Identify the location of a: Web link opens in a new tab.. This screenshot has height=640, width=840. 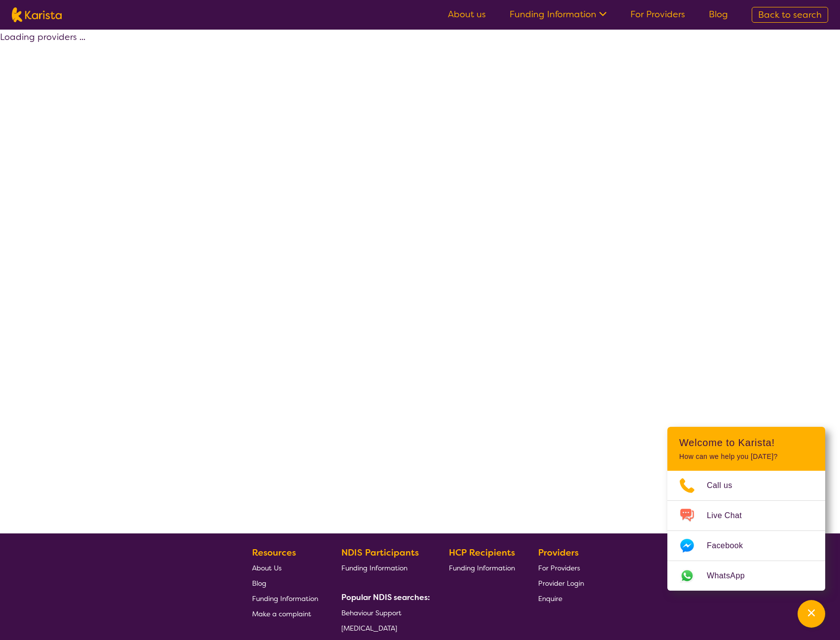
(747, 575).